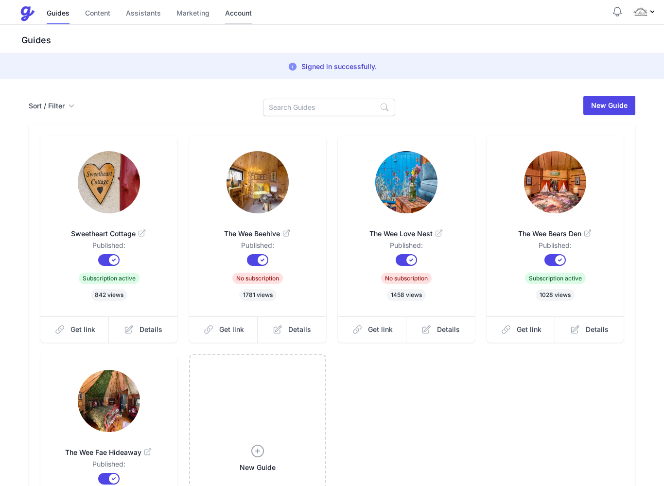 The width and height of the screenshot is (664, 486). I want to click on img: g0p6y5dkgsj3mpaimqehiga8ngmd, so click(555, 182).